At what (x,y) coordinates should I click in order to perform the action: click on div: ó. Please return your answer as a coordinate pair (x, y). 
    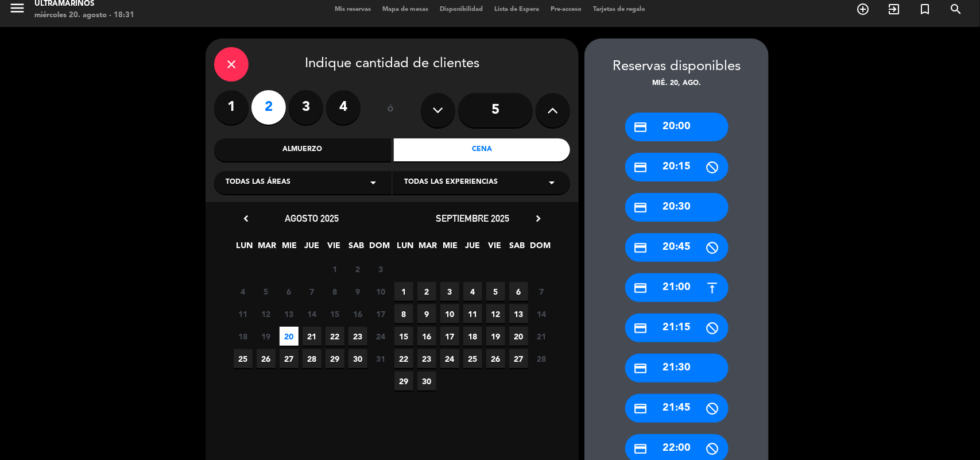
    Looking at the image, I should click on (390, 110).